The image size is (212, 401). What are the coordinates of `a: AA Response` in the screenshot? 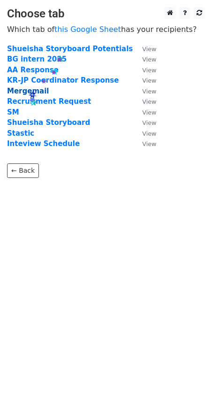 It's located at (33, 70).